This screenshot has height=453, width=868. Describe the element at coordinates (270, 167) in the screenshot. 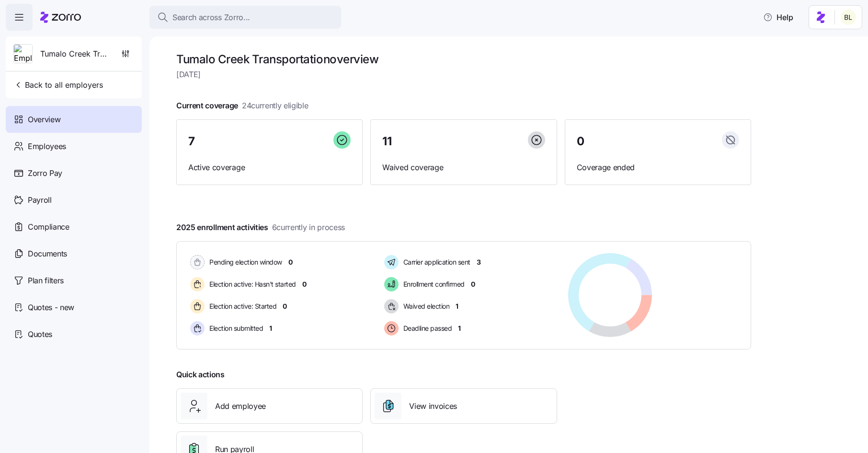

I see `span: Active coverage` at that location.